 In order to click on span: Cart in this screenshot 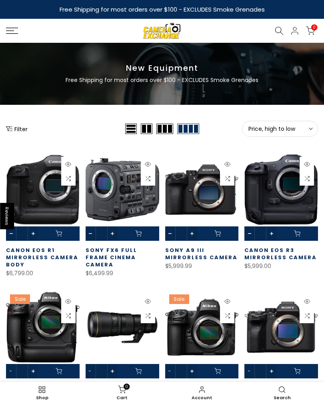, I will do `click(122, 398)`.